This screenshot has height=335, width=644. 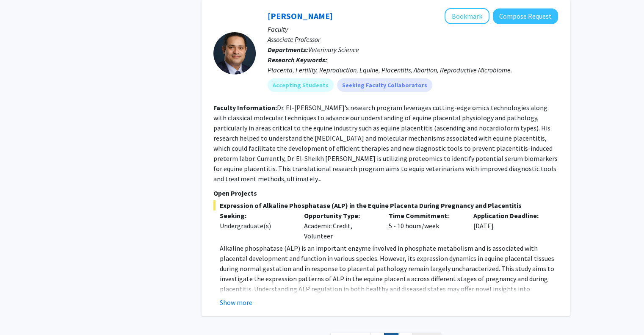 I want to click on p: Associate Professor, so click(x=413, y=39).